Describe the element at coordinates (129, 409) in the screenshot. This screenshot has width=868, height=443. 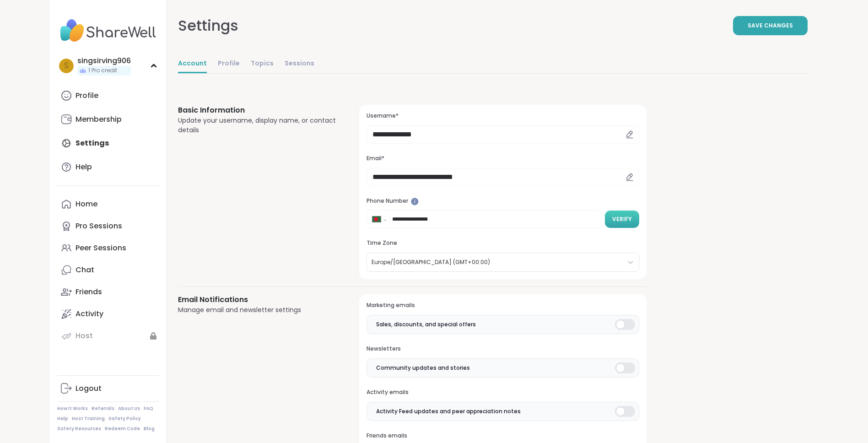
I see `a: About Us` at that location.